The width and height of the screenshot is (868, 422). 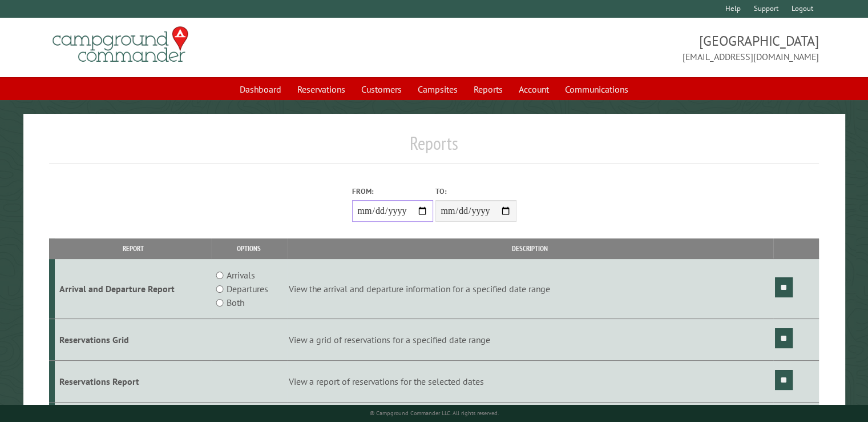 I want to click on h1: Reports, so click(x=434, y=148).